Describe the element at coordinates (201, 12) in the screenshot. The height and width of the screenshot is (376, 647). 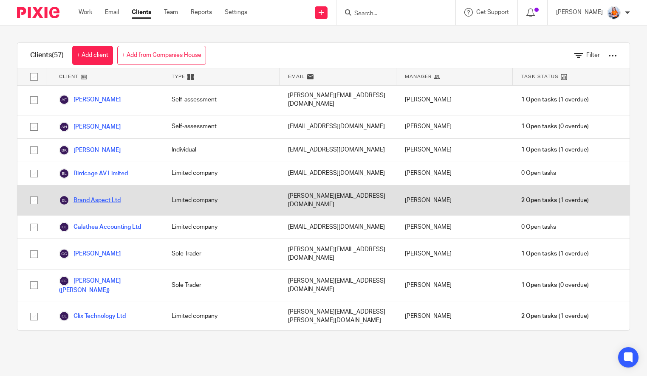
I see `a: Reports` at that location.